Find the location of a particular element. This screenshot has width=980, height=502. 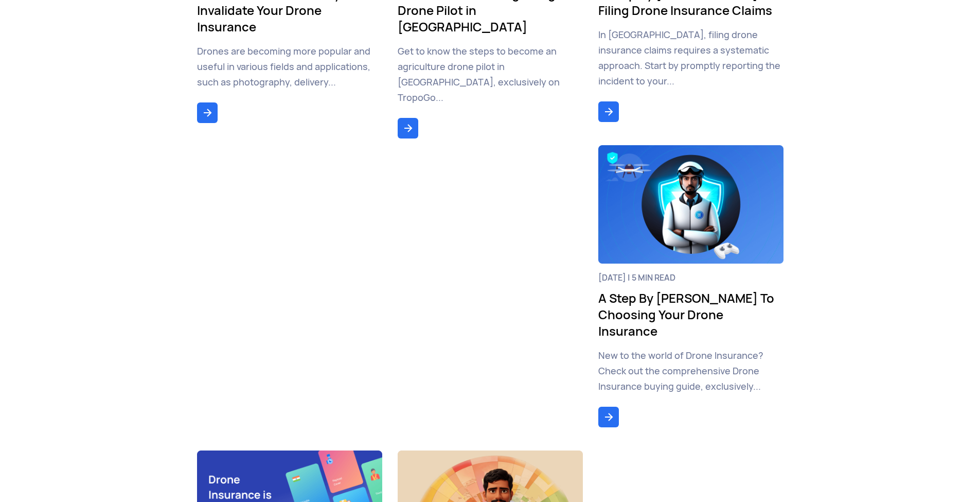

p: New to the world of Drone Insurance? Check out the comprehensive Drone Insurance buying guide, ex... is located at coordinates (691, 371).